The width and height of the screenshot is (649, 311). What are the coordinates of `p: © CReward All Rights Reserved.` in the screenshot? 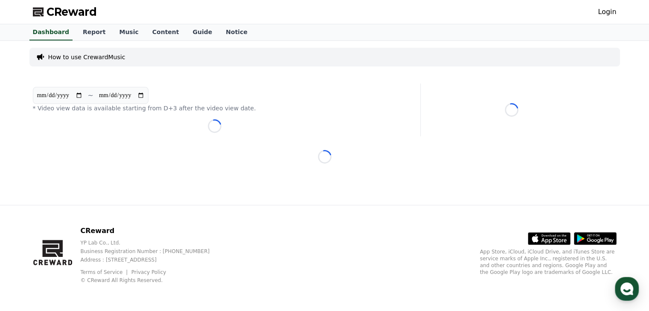 It's located at (151, 281).